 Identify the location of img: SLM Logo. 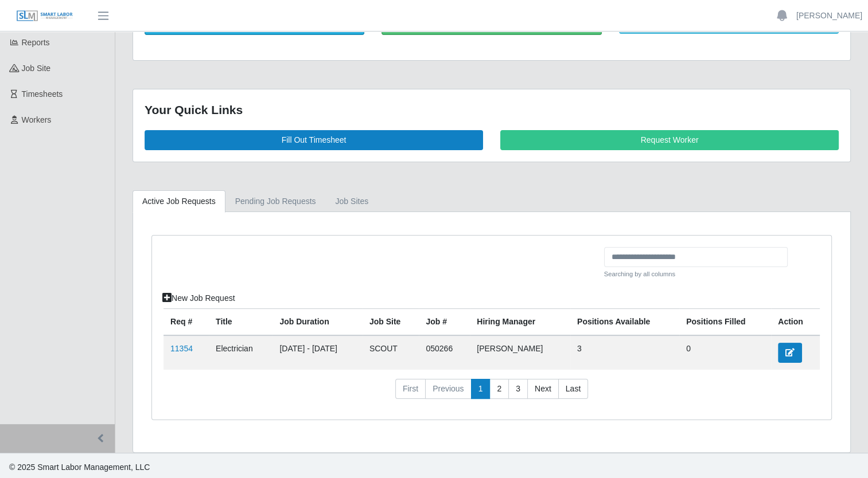
(45, 16).